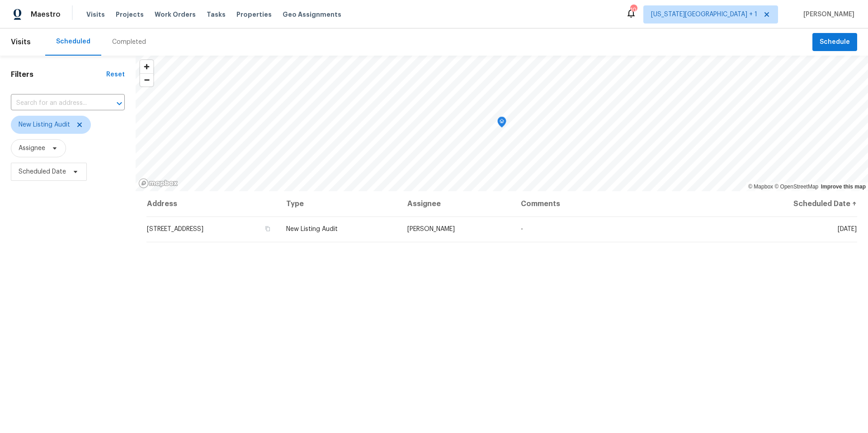  What do you see at coordinates (457, 204) in the screenshot?
I see `th: Assignee` at bounding box center [457, 204].